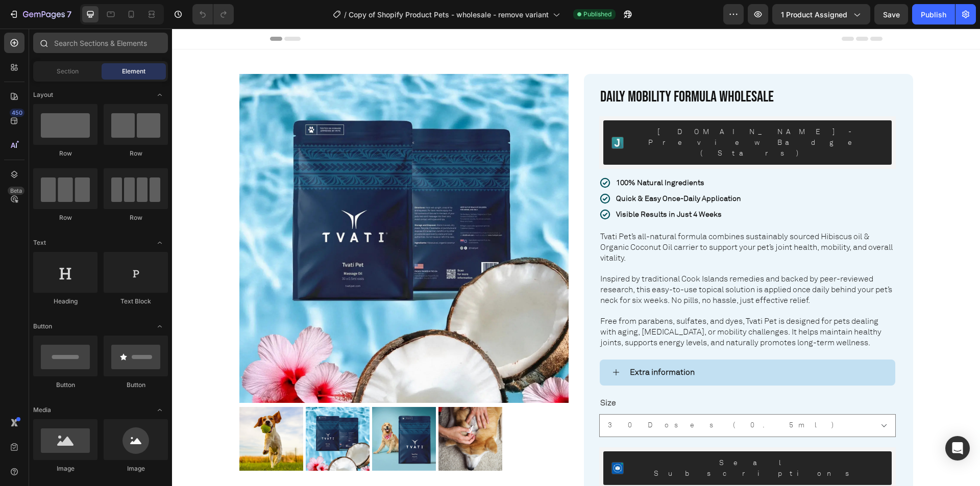 The image size is (980, 486). Describe the element at coordinates (213, 14) in the screenshot. I see `div: Undo/Redo` at that location.